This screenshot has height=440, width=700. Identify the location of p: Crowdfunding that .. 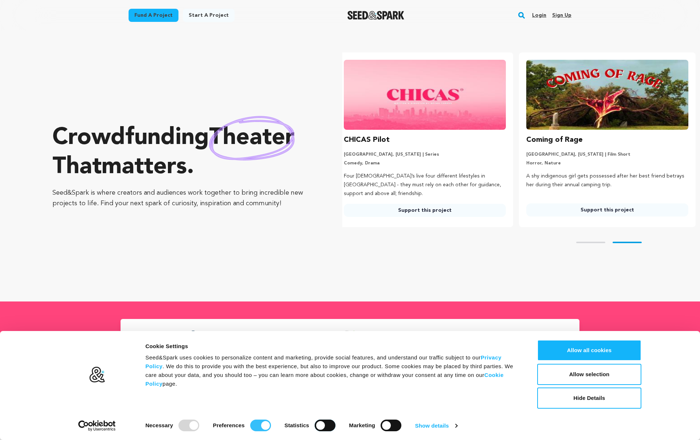
(183, 153).